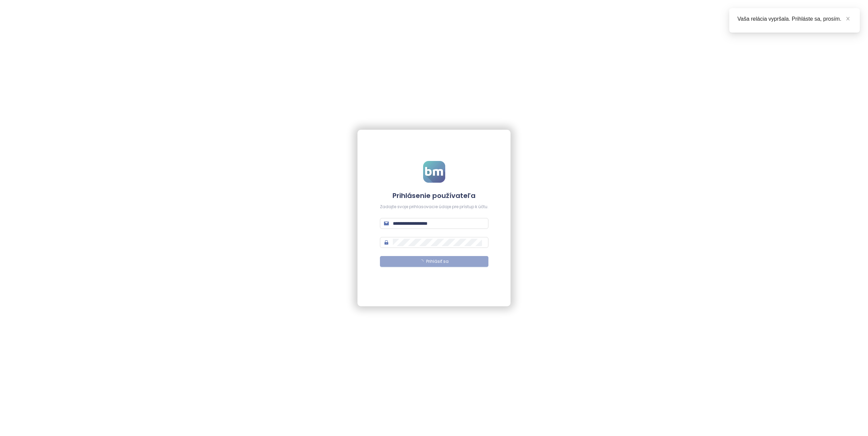  What do you see at coordinates (848, 19) in the screenshot?
I see `span: close` at bounding box center [848, 19].